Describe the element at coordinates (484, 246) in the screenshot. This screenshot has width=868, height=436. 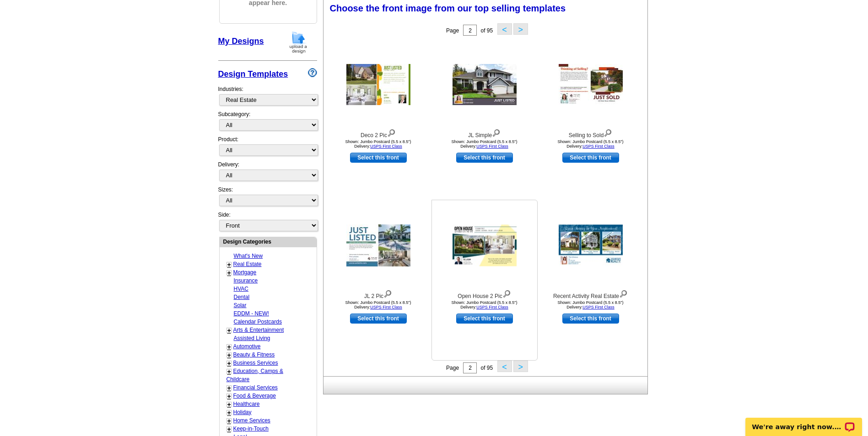
I see `img: Open House 2 Pic` at that location.